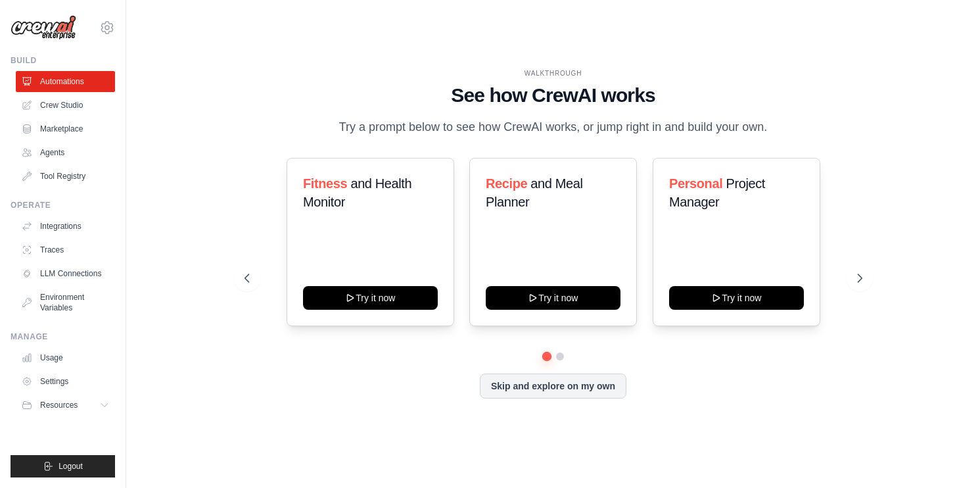 This screenshot has height=488, width=980. Describe the element at coordinates (65, 105) in the screenshot. I see `a: Crew Studio` at that location.